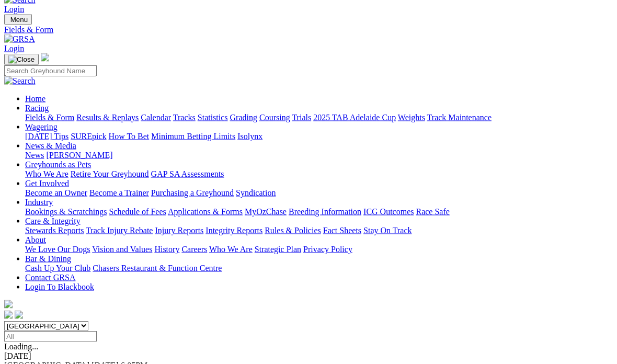 The image size is (617, 364). Describe the element at coordinates (66, 211) in the screenshot. I see `a: Bookings & Scratchings` at that location.